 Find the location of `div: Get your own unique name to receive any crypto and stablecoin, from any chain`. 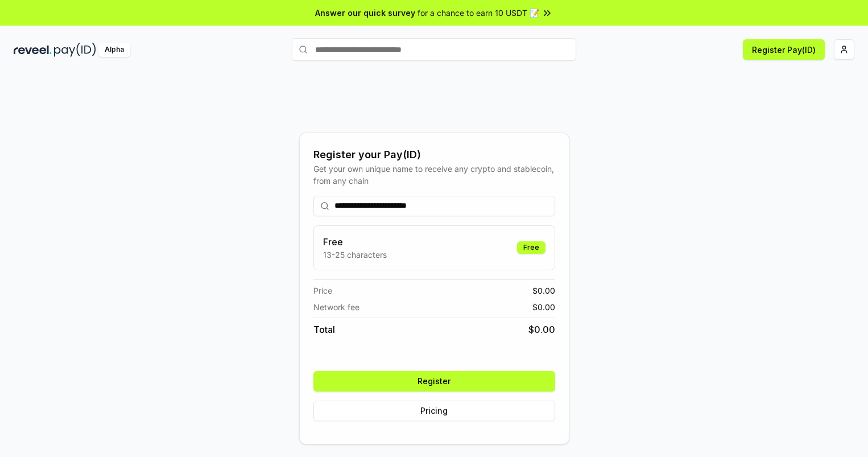

div: Get your own unique name to receive any crypto and stablecoin, from any chain is located at coordinates (434, 175).